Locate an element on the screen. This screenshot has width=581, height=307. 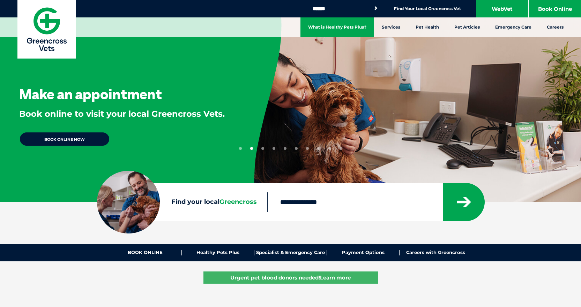
p: Book online to visit your local Greencross Vets. is located at coordinates (122, 114).